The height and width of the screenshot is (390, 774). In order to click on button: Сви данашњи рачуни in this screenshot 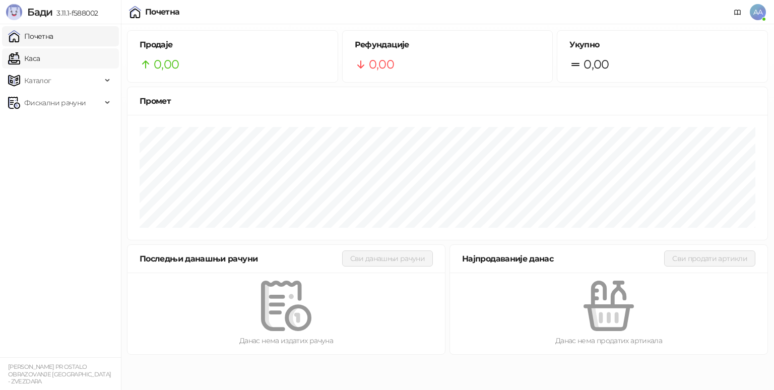, I will do `click(387, 258)`.